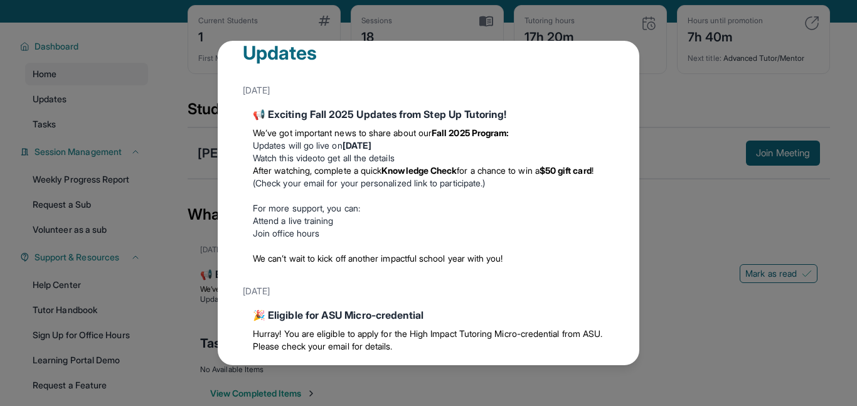  What do you see at coordinates (470, 132) in the screenshot?
I see `strong: Fall 2025 Program:` at bounding box center [470, 132].